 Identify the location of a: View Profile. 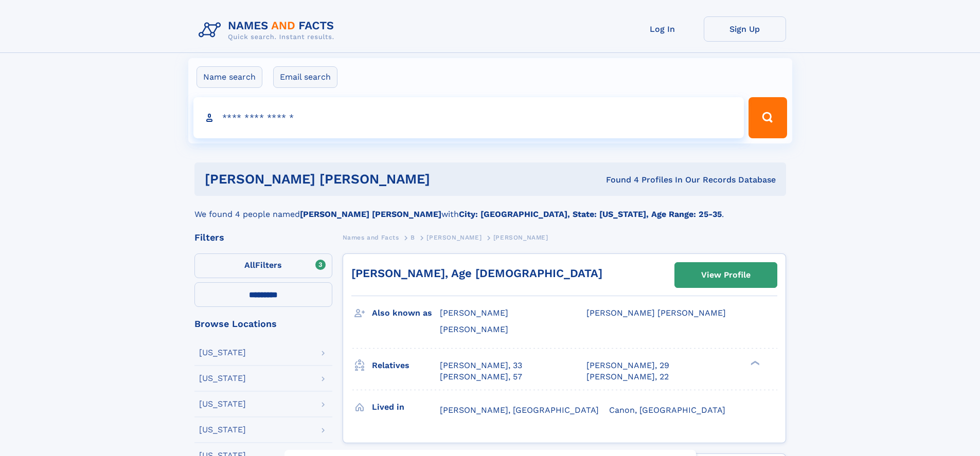
(726, 275).